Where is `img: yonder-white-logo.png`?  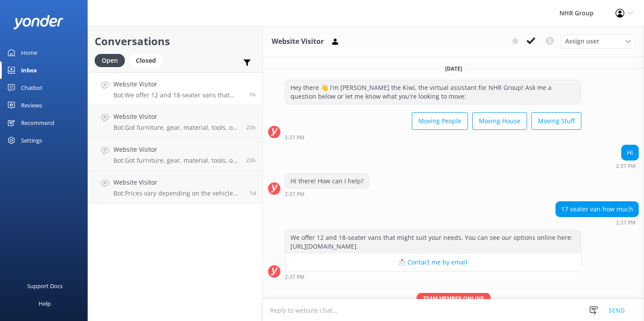
img: yonder-white-logo.png is located at coordinates (38, 22).